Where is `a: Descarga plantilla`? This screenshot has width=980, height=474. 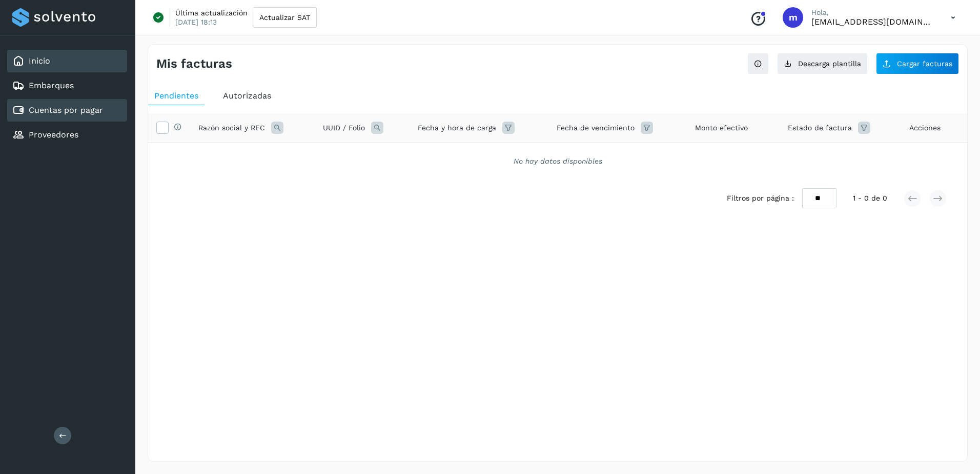 a: Descarga plantilla is located at coordinates (822, 64).